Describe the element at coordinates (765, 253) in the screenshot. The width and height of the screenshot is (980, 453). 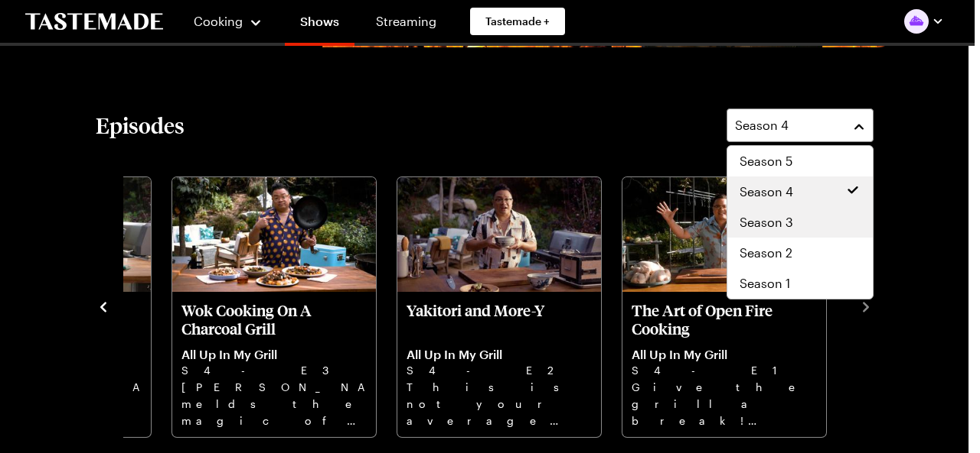
I see `span: Season 2` at that location.